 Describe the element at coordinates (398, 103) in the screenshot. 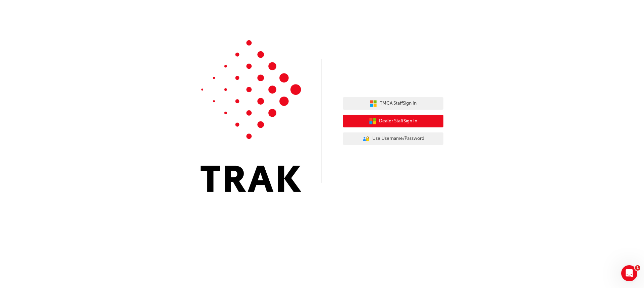

I see `span: TMCA Staff Sign In` at that location.